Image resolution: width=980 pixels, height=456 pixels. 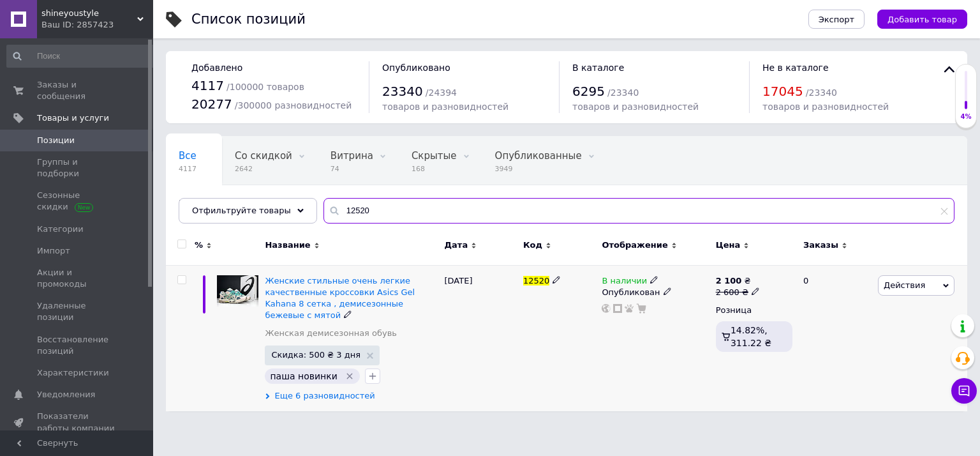 I want to click on span: 74, so click(x=352, y=169).